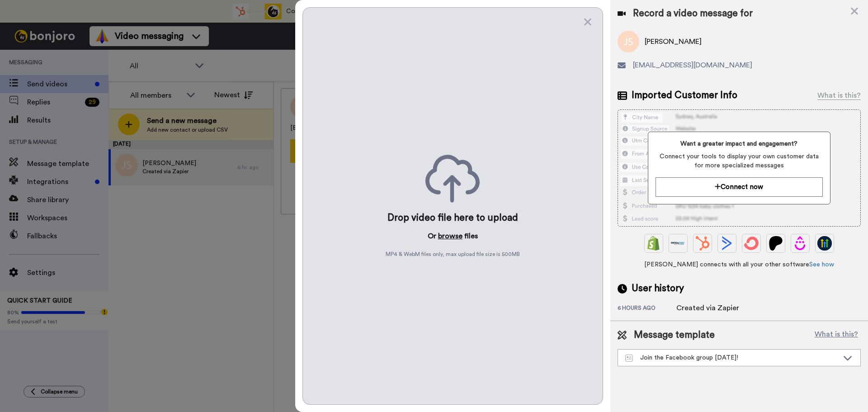 The width and height of the screenshot is (868, 412). What do you see at coordinates (90, 78) in the screenshot?
I see `div: message notification from Grant, 2w ago. Hey Becky, HAPPY ANNIVERSARY!! From the whole team and m...` at bounding box center [90, 78].